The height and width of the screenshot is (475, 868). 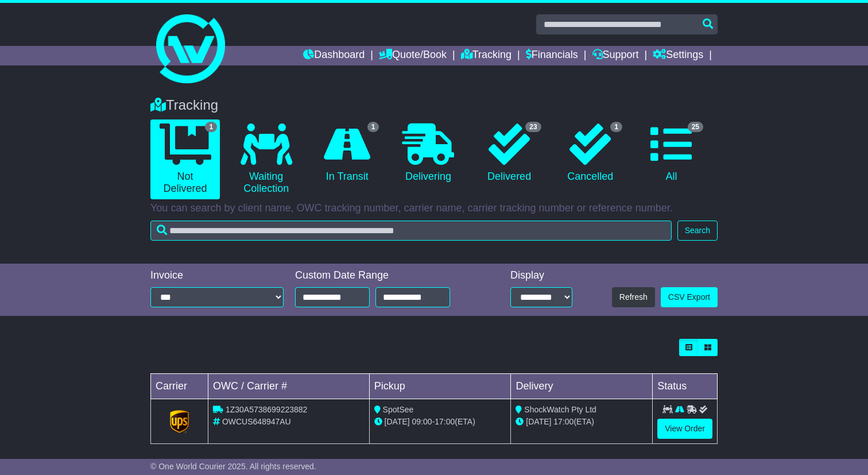 I want to click on td: OWC / Carrier #, so click(x=289, y=387).